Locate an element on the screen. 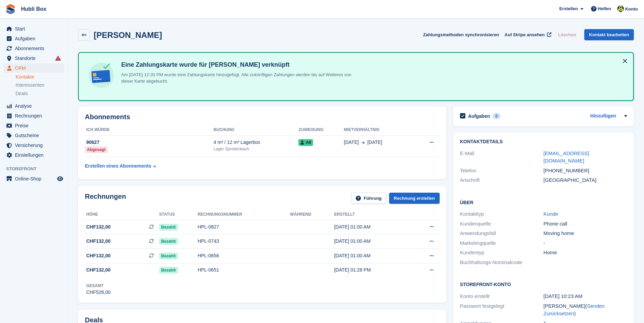  span: Erstellen is located at coordinates (568, 9).